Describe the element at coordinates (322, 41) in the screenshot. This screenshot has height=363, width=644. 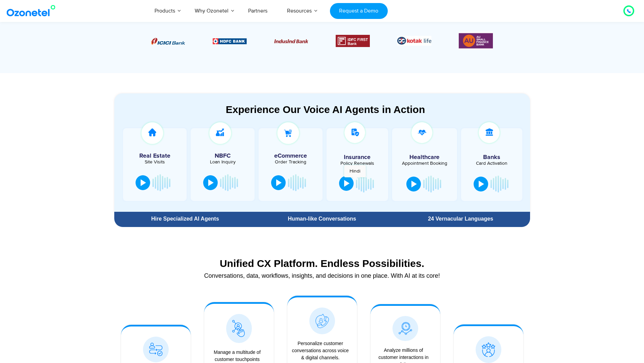
I see `div: Image Carousel` at that location.